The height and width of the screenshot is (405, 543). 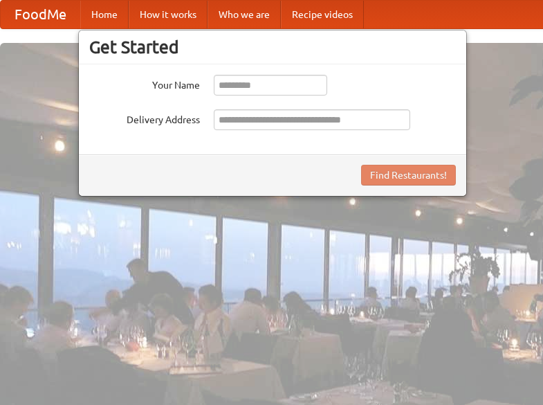 What do you see at coordinates (105, 15) in the screenshot?
I see `a: Home` at bounding box center [105, 15].